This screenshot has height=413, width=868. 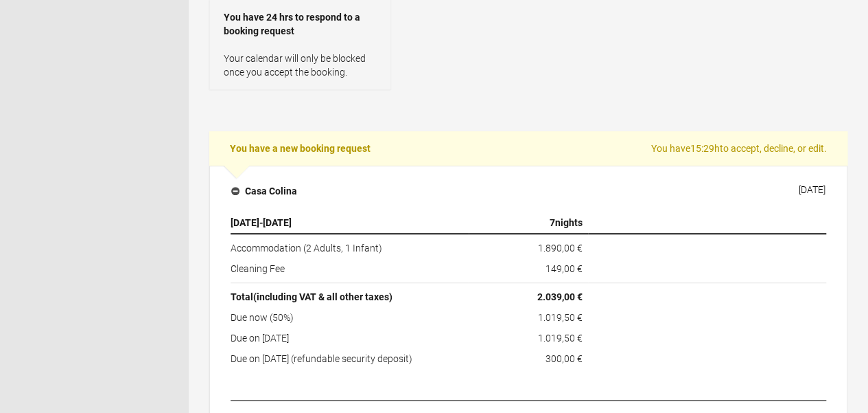 I want to click on flynt-currency: 300,00 €, so click(x=564, y=358).